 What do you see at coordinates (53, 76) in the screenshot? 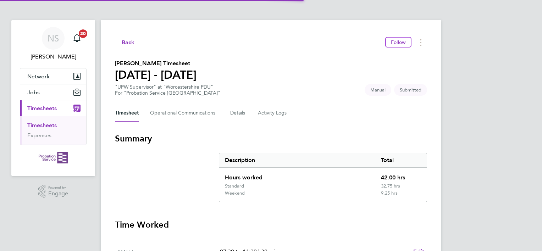
I see `button: Network` at bounding box center [53, 76].